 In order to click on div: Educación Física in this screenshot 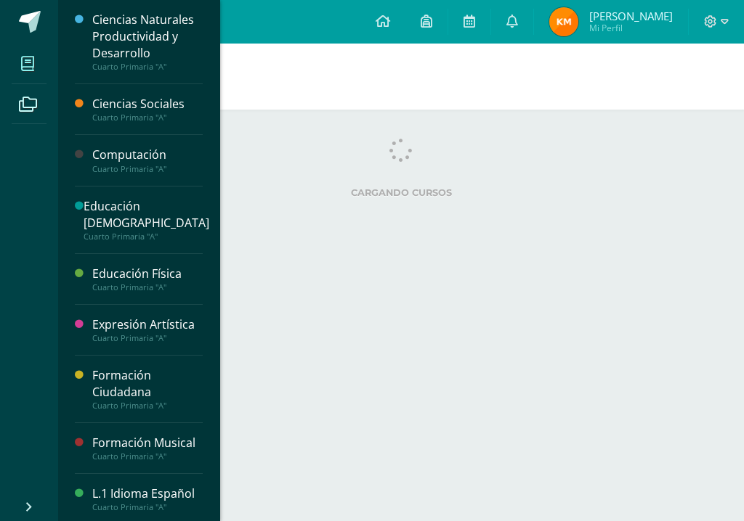, I will do `click(147, 274)`.